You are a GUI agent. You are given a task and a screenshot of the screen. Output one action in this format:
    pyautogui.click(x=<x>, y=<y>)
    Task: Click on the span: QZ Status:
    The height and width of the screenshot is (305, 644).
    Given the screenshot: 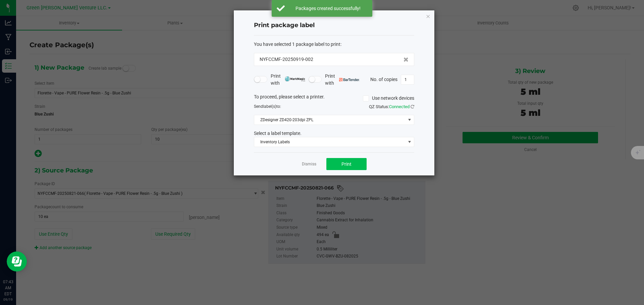 What is the action you would take?
    pyautogui.click(x=391, y=106)
    